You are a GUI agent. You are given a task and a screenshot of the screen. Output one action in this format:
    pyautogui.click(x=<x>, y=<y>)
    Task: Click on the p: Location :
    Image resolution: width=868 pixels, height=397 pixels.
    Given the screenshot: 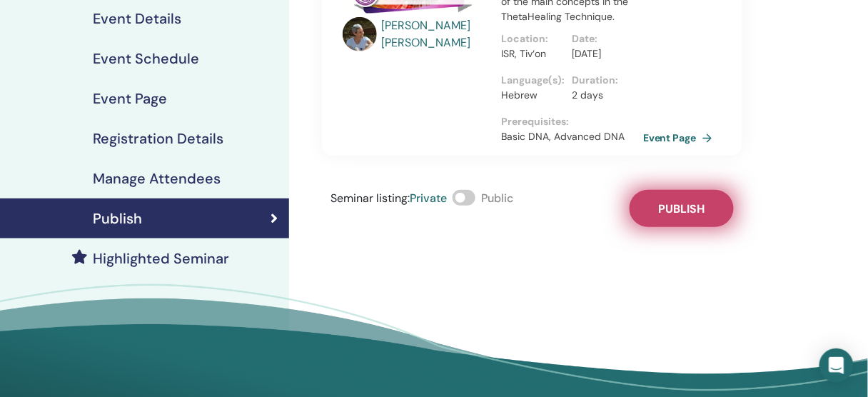 What is the action you would take?
    pyautogui.click(x=532, y=39)
    